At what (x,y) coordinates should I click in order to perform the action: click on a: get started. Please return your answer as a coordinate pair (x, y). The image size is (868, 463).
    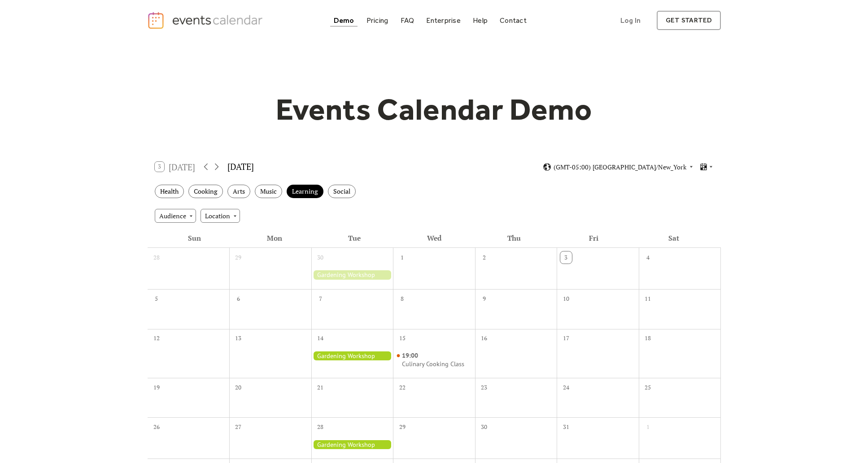
    Looking at the image, I should click on (688, 20).